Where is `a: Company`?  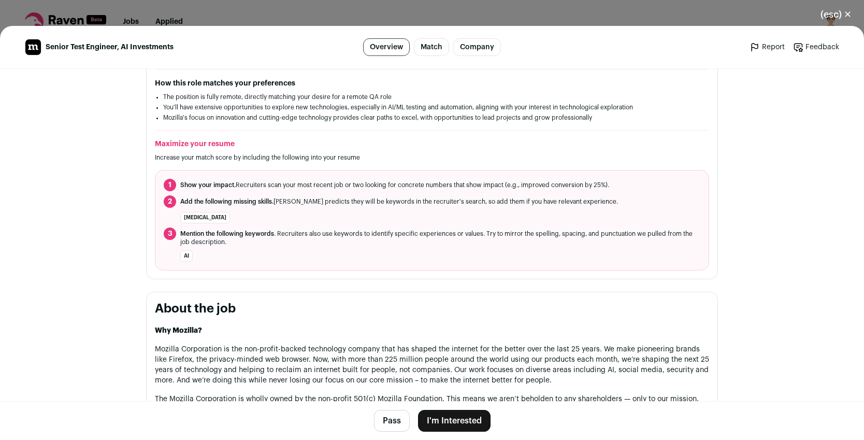
a: Company is located at coordinates (477, 47).